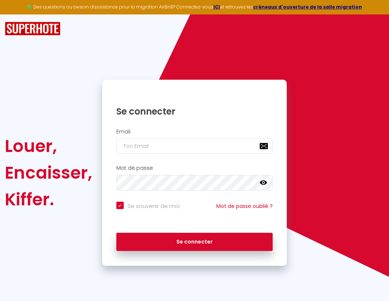 The width and height of the screenshot is (389, 301). What do you see at coordinates (194, 111) in the screenshot?
I see `h1: Se connecter` at bounding box center [194, 111].